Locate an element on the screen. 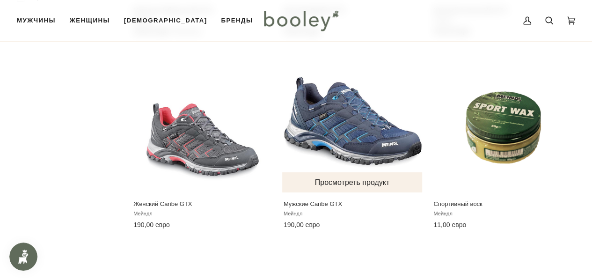 Image resolution: width=592 pixels, height=280 pixels. a: Женский Caribe GTX is located at coordinates (202, 142).